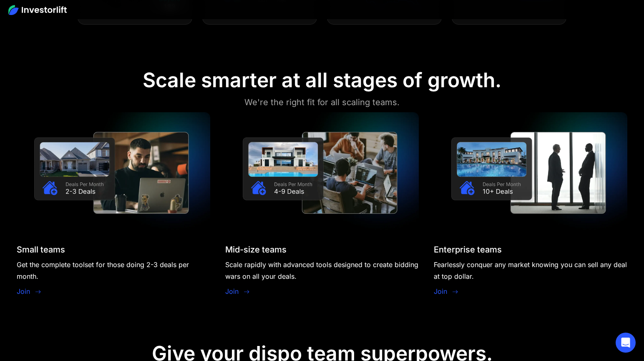  Describe the element at coordinates (256, 249) in the screenshot. I see `div: Mid-size teams` at that location.